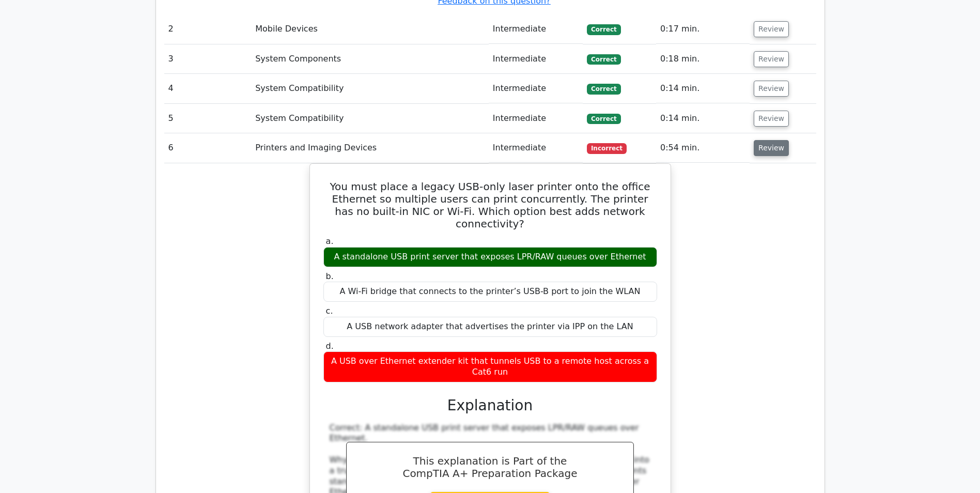 The height and width of the screenshot is (493, 980). I want to click on td: 0:54 min., so click(703, 148).